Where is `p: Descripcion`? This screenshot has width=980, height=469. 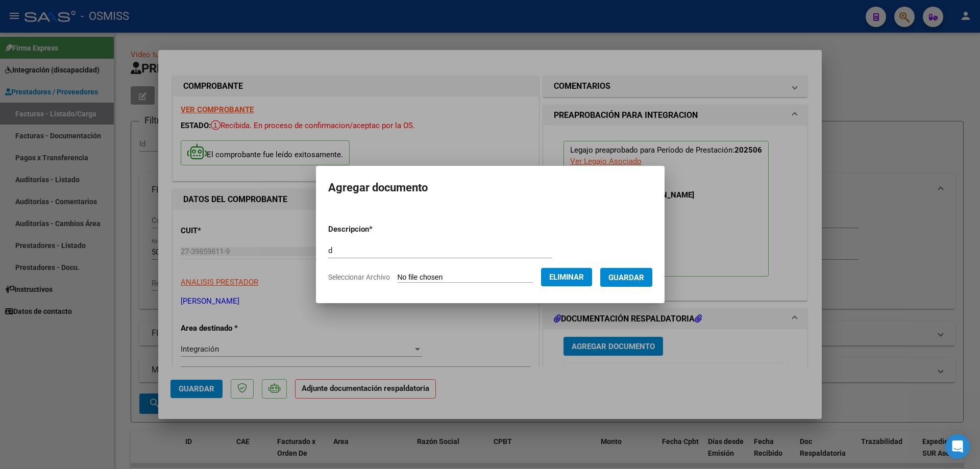 p: Descripcion is located at coordinates (377, 229).